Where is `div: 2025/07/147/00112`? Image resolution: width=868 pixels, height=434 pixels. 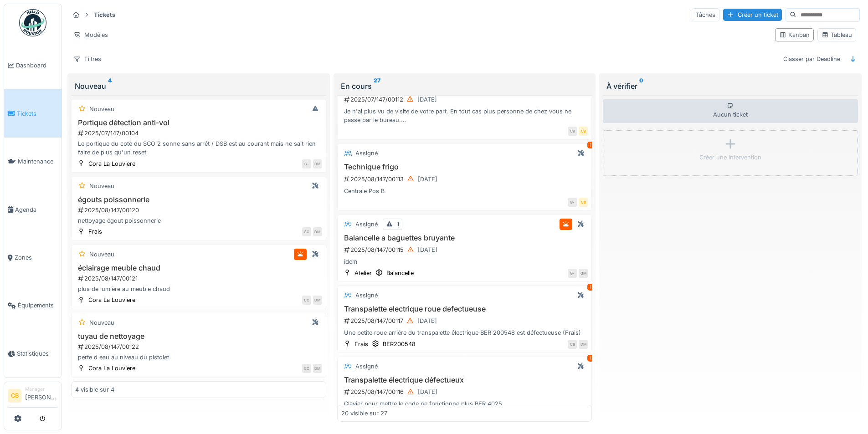
div: 2025/07/147/00112 is located at coordinates (466, 99).